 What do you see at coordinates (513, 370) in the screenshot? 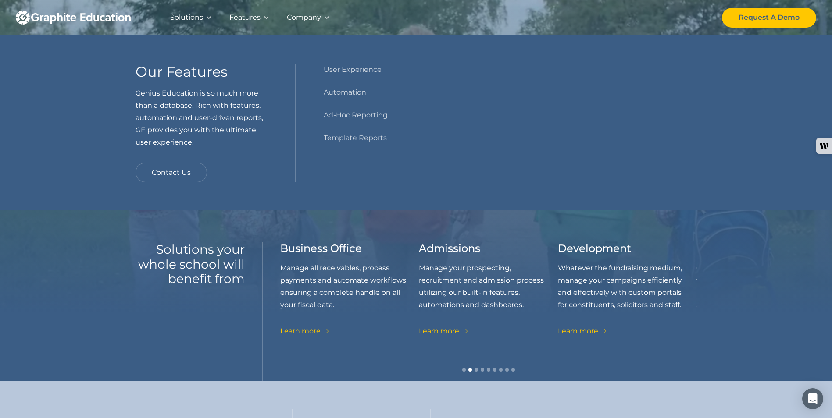
I see `div: Show slide 9 of 9` at bounding box center [513, 370].